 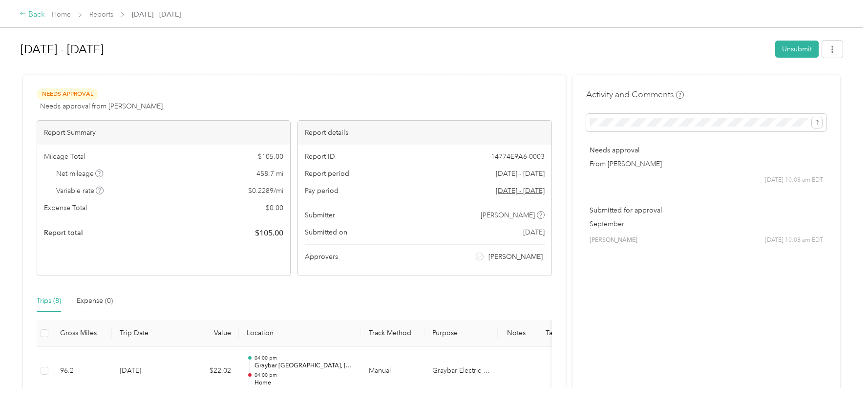 What do you see at coordinates (518, 157) in the screenshot?
I see `span: 14774E9A6-0003` at bounding box center [518, 157].